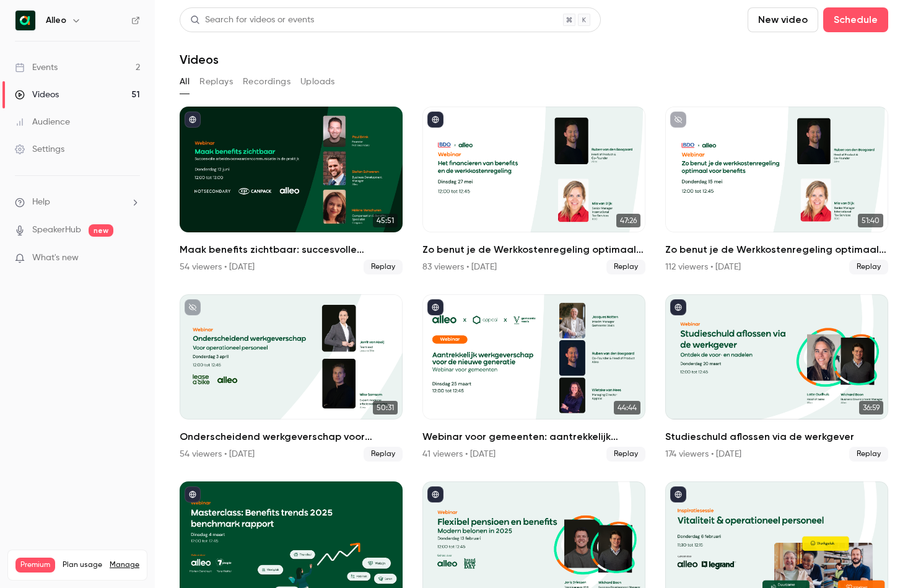 Image resolution: width=913 pixels, height=588 pixels. I want to click on li: Studieschuld aflossen via de werkgever, so click(777, 378).